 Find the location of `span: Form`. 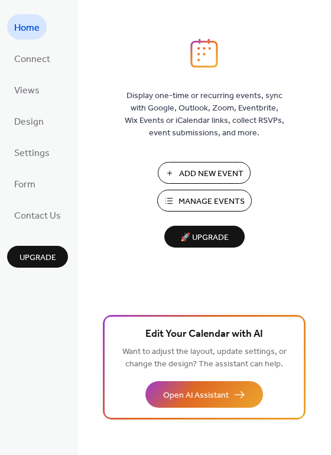

span: Form is located at coordinates (25, 184).